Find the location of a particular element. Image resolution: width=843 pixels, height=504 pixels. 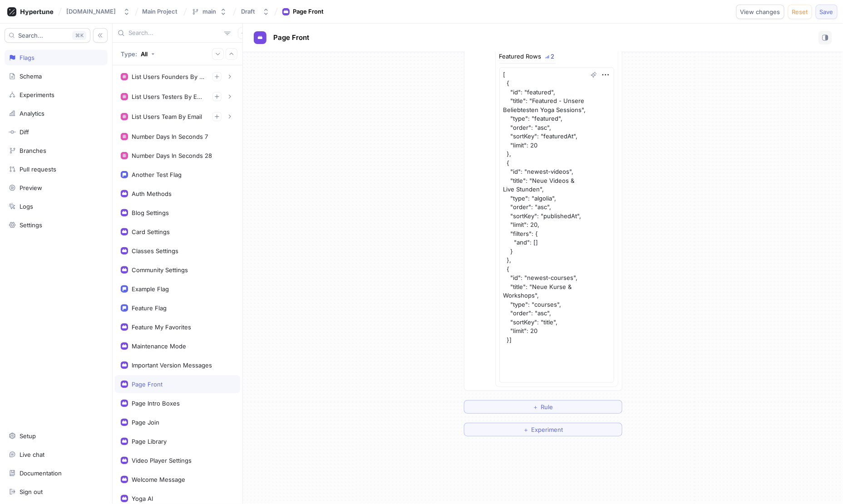

div: All is located at coordinates (144, 54).